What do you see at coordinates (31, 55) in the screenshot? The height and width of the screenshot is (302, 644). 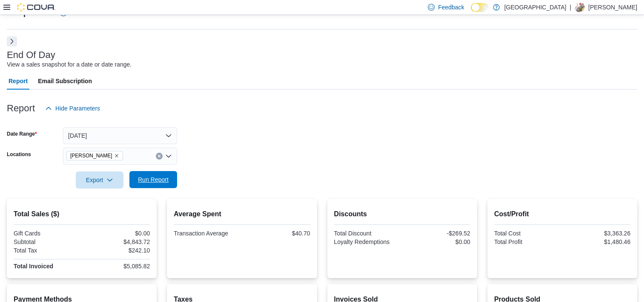 I see `h3: End Of Day` at bounding box center [31, 55].